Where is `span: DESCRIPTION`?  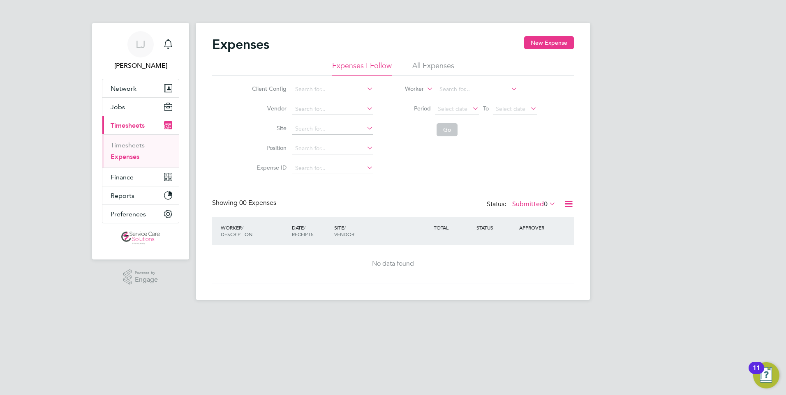 span: DESCRIPTION is located at coordinates (236, 234).